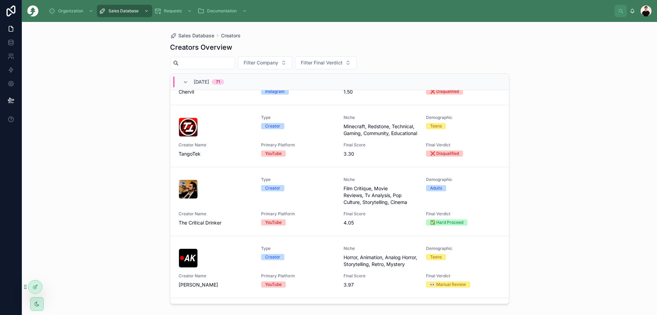 This screenshot has height=315, width=657. Describe the element at coordinates (381, 130) in the screenshot. I see `span: Minecraft, Redstone, Technical, Gaming, Community, Educational` at that location.